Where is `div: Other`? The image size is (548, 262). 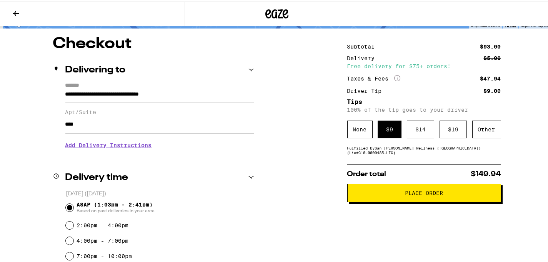 div: Other is located at coordinates (487, 128).